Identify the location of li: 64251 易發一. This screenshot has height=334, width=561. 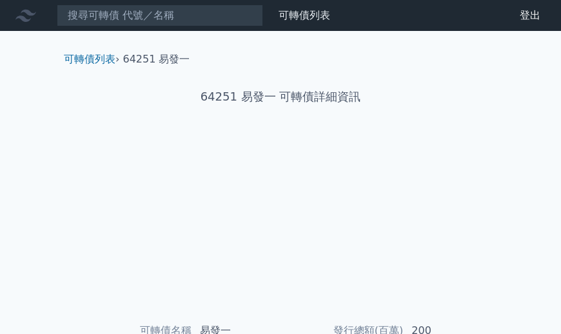
(157, 59).